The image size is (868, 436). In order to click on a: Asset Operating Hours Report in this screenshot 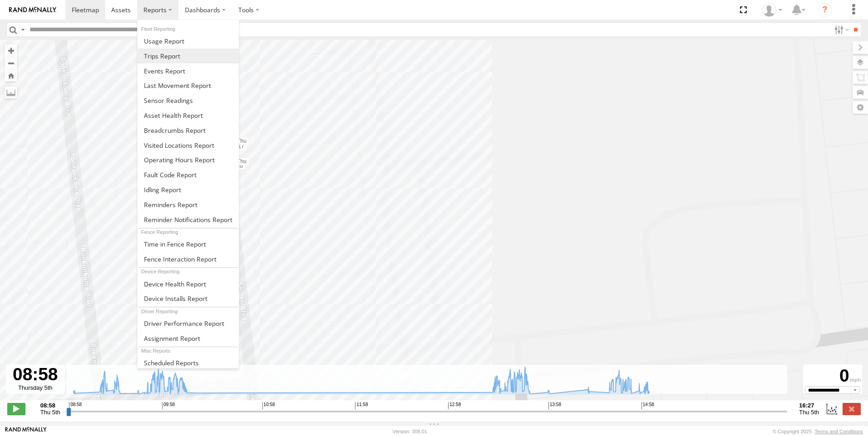, I will do `click(188, 160)`.